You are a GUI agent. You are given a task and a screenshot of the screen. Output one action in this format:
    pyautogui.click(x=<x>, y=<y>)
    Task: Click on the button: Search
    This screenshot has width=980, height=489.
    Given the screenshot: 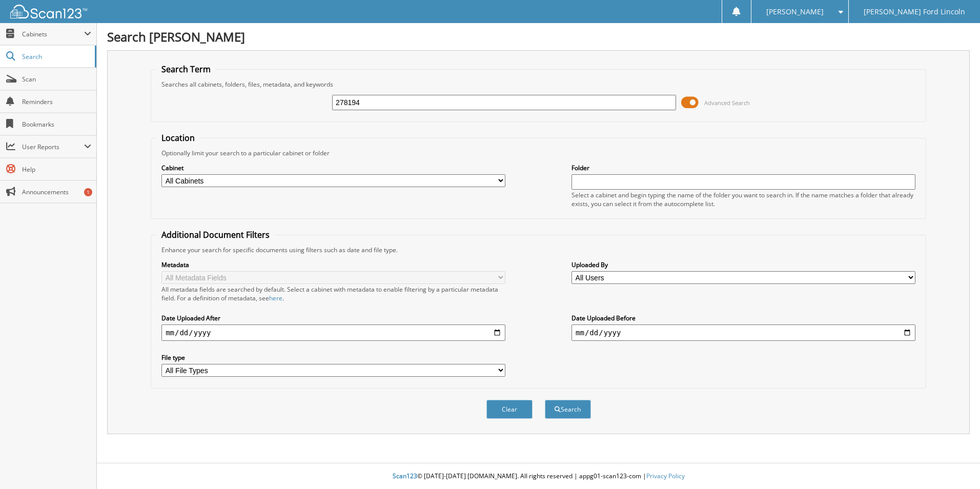 What is the action you would take?
    pyautogui.click(x=568, y=409)
    